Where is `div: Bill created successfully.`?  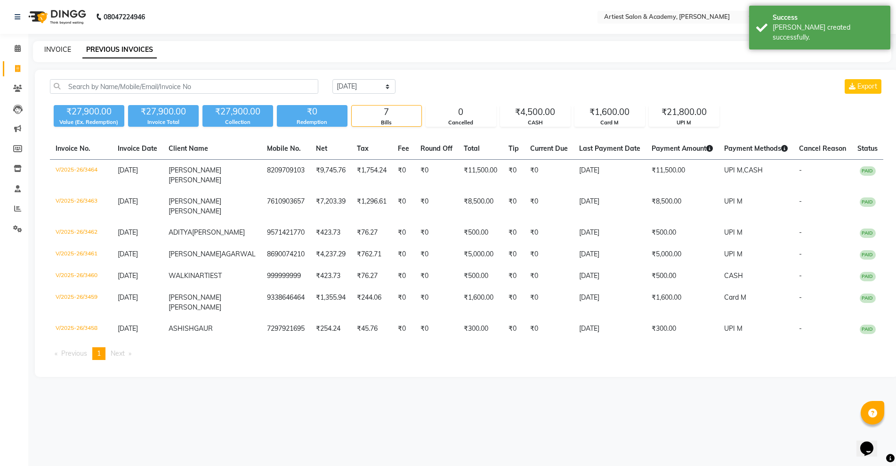 div: Bill created successfully. is located at coordinates (828, 32).